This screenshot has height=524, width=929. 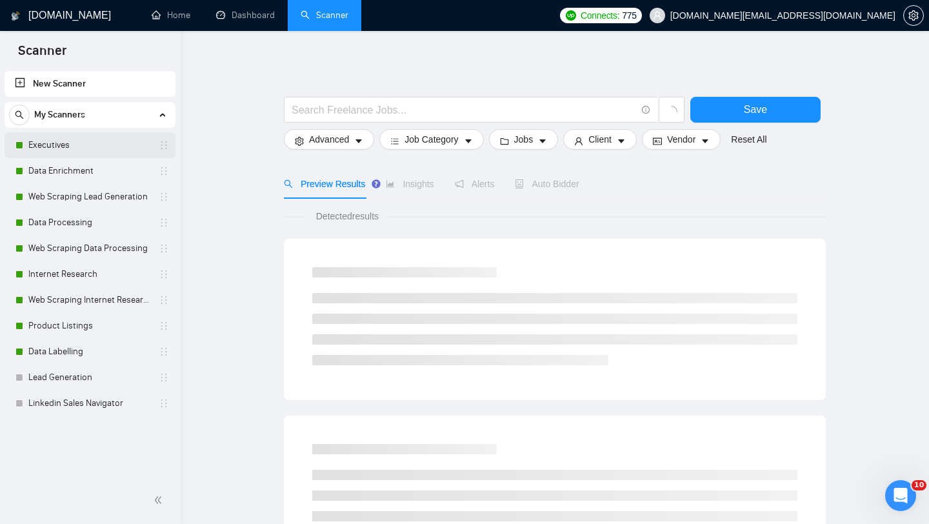 I want to click on span: Job Category, so click(x=431, y=139).